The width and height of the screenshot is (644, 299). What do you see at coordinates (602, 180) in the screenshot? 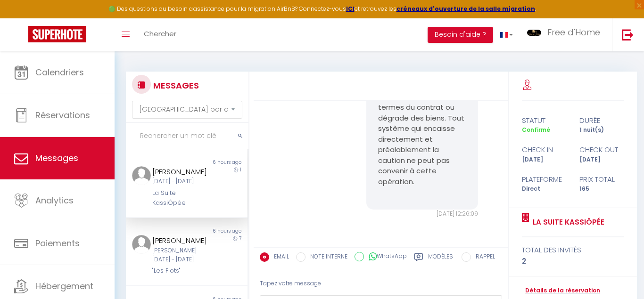
I see `div: Prix total` at bounding box center [602, 180].